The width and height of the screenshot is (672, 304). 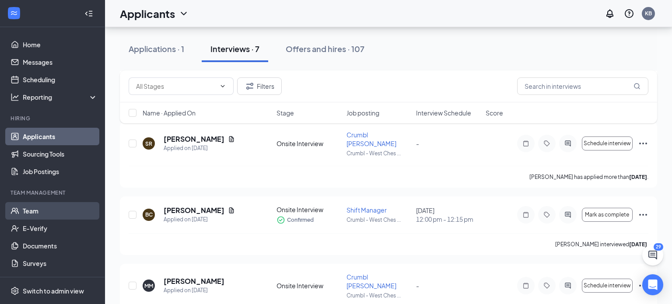 I want to click on div: Offers and hires · 107, so click(x=325, y=49).